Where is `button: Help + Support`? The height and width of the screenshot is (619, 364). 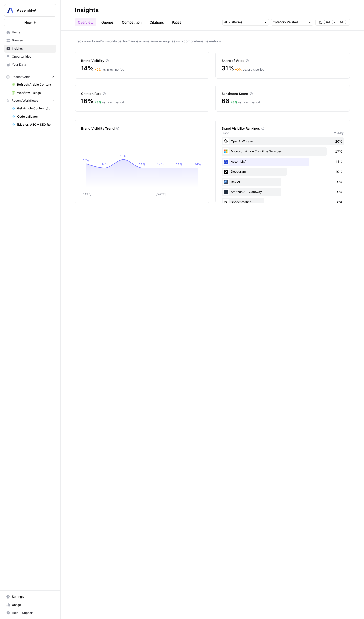 button: Help + Support is located at coordinates (30, 613).